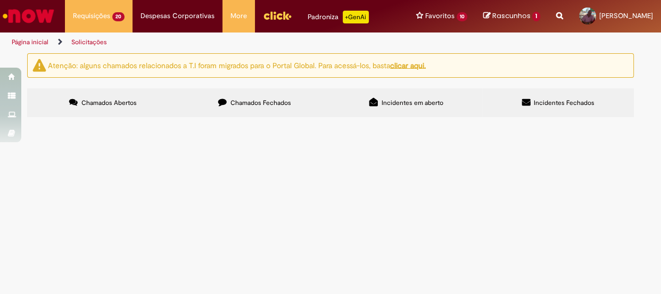 Image resolution: width=661 pixels, height=294 pixels. I want to click on a: Página inicial, so click(30, 42).